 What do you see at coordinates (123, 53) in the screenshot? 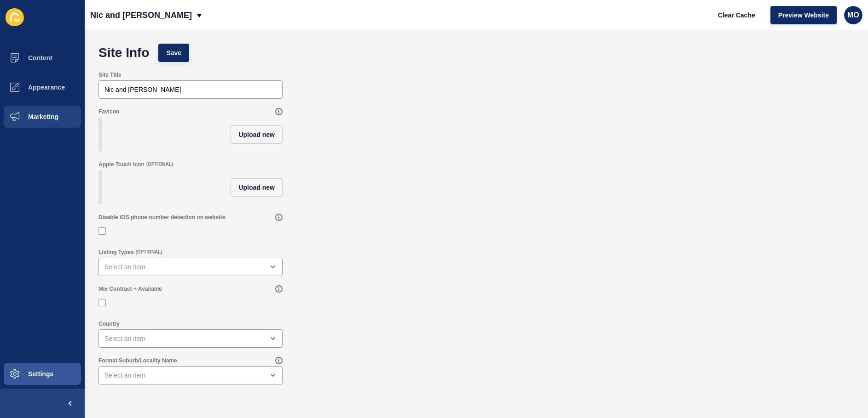
I see `h1: Site Info` at bounding box center [123, 53].